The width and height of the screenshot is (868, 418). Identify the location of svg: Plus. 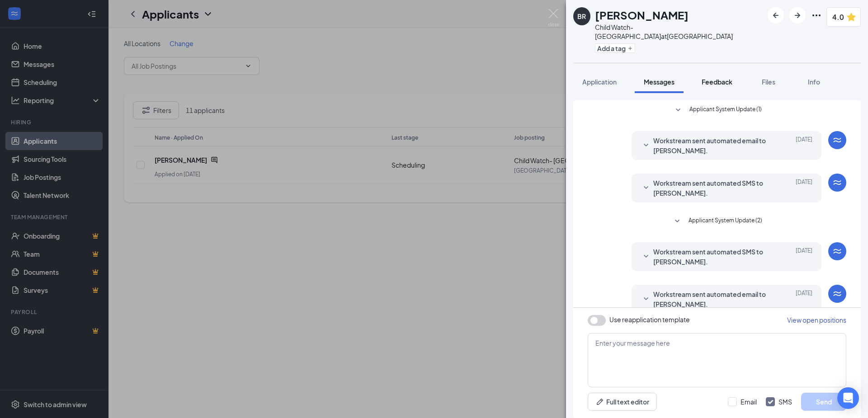
(630, 48).